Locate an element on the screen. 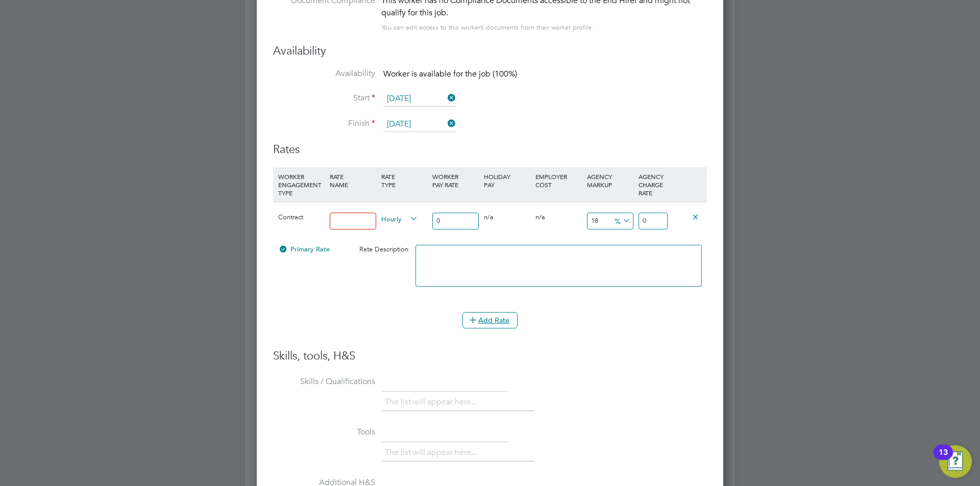  label: Skills / Qualifications is located at coordinates (324, 381).